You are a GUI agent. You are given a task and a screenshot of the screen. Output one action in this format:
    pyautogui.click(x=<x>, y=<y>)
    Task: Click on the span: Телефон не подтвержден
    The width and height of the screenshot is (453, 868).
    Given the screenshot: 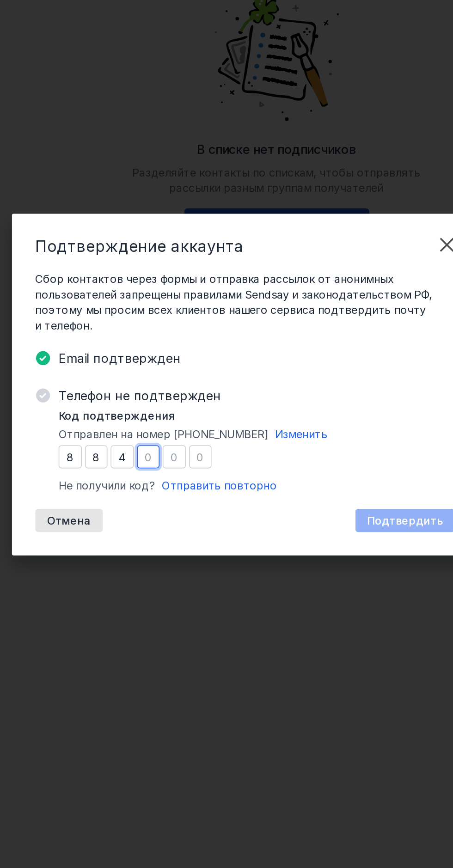 What is the action you would take?
    pyautogui.click(x=233, y=440)
    